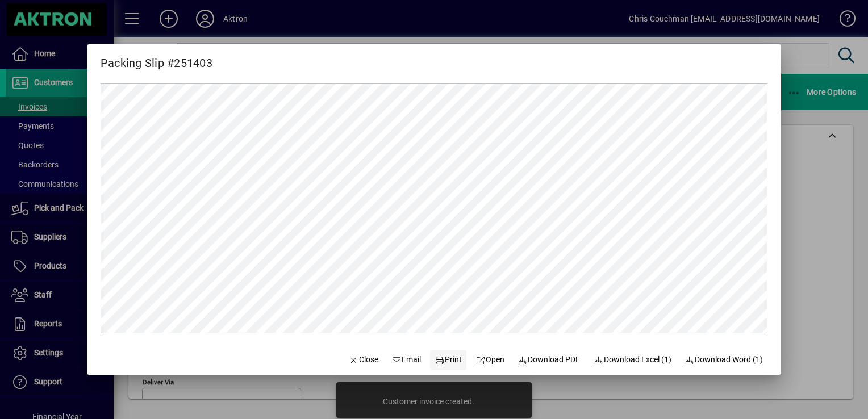 This screenshot has height=419, width=868. I want to click on button: Download Excel (1), so click(632, 360).